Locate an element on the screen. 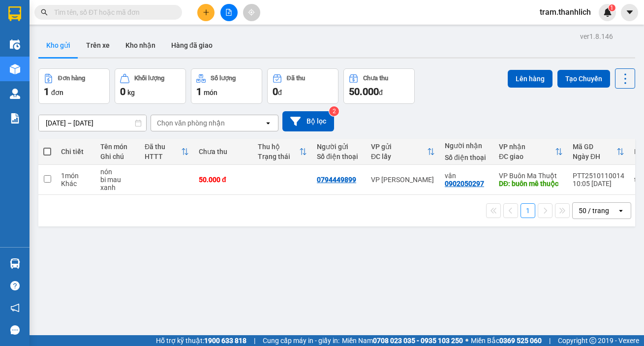  div: Người gửi is located at coordinates (339, 147).